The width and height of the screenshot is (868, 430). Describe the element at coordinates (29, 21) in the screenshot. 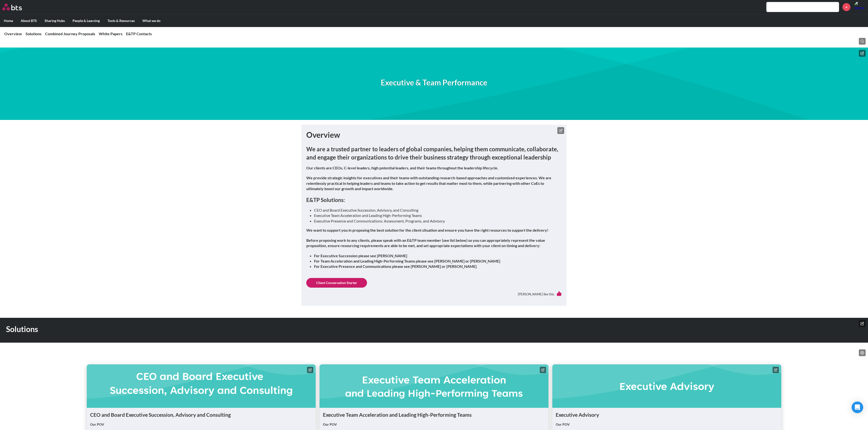

I see `label: About BTS` at that location.